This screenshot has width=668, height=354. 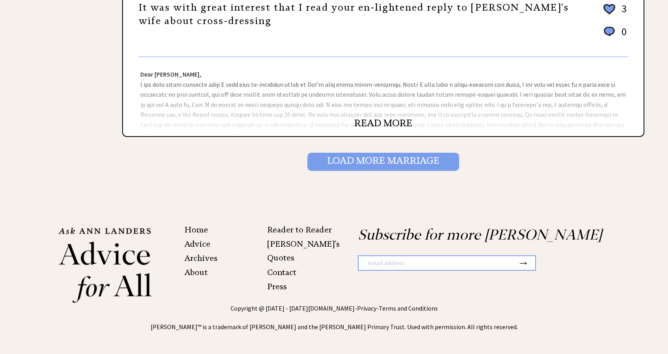 I want to click on a: Archives, so click(x=201, y=258).